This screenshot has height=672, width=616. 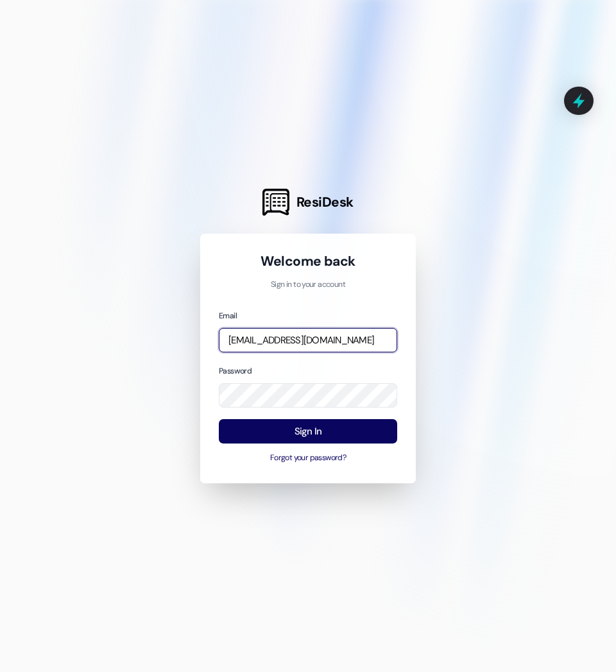 I want to click on button: Forgot your password?, so click(x=308, y=458).